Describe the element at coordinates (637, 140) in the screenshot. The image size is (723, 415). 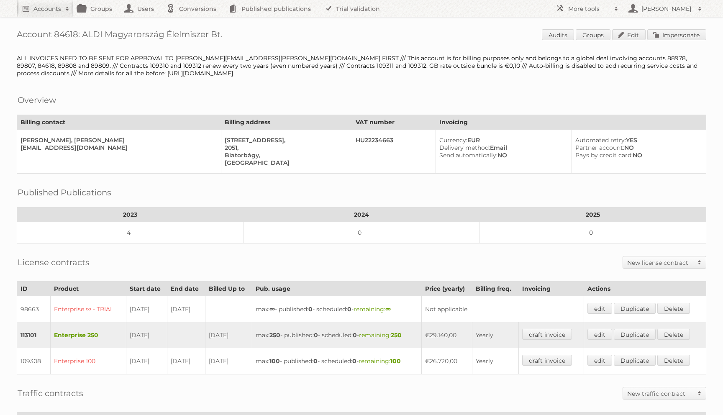
I see `div: YES` at that location.